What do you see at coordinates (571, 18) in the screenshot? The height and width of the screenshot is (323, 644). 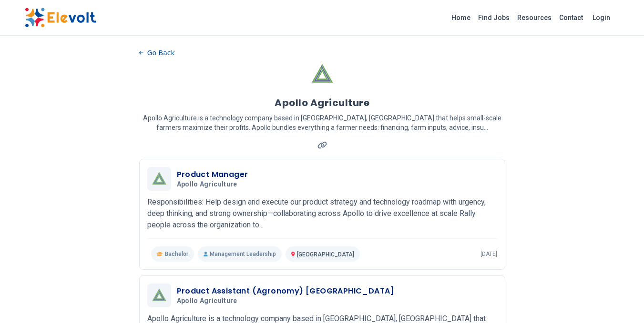 I see `a: Contact` at bounding box center [571, 18].